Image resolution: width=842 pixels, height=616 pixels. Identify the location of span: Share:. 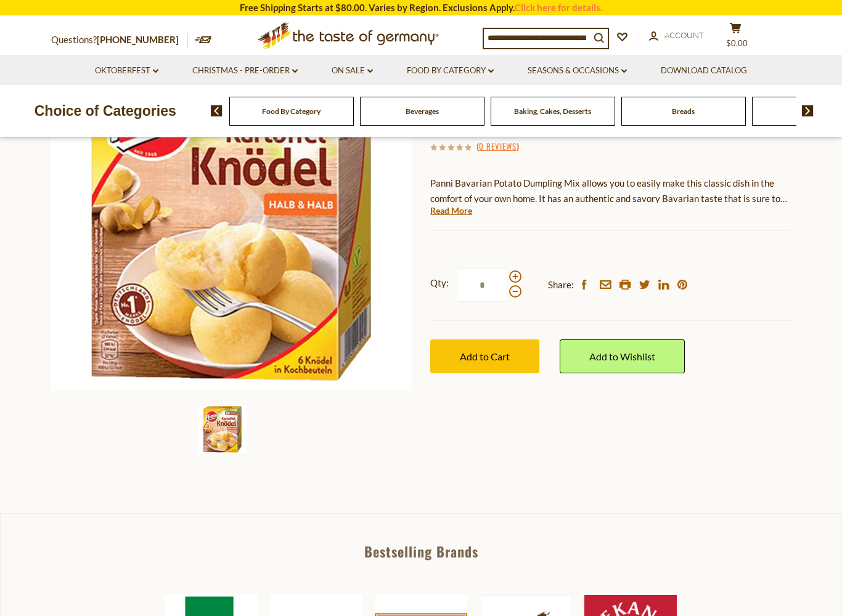
(561, 284).